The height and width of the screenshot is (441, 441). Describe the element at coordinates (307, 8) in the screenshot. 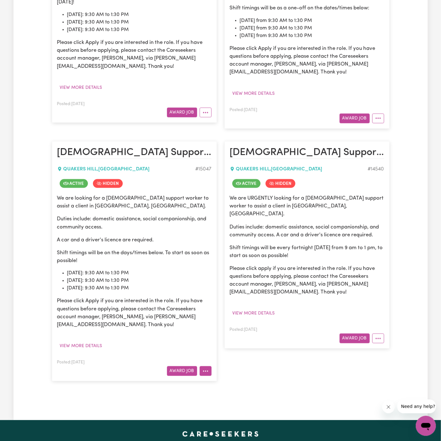

I see `p: Shift timings will be as a one-off on the dates/times below:` at that location.